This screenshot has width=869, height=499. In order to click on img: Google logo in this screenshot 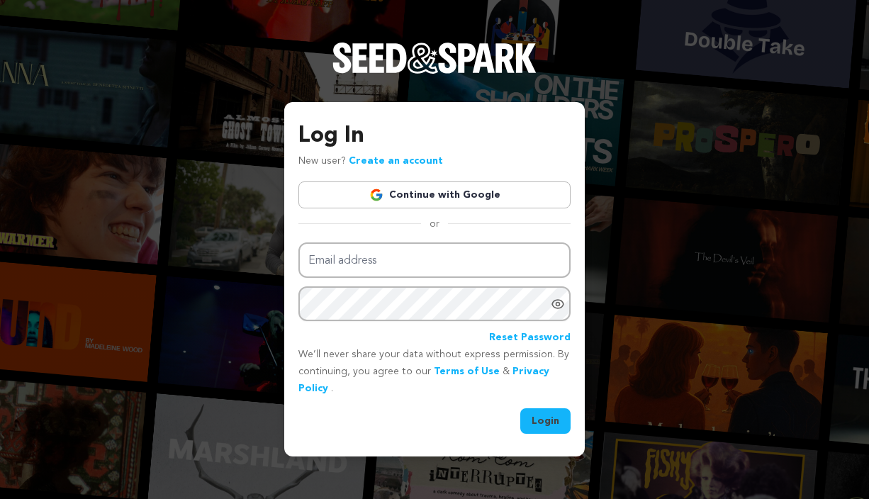, I will do `click(377, 195)`.